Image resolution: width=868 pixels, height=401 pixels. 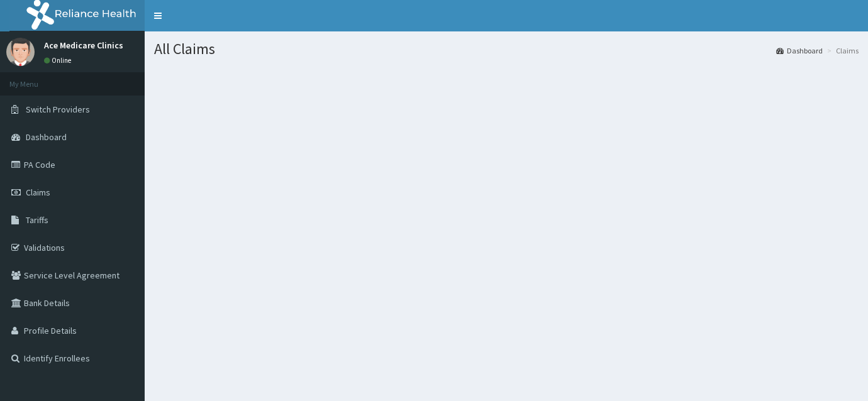 What do you see at coordinates (59, 61) in the screenshot?
I see `a: Online` at bounding box center [59, 61].